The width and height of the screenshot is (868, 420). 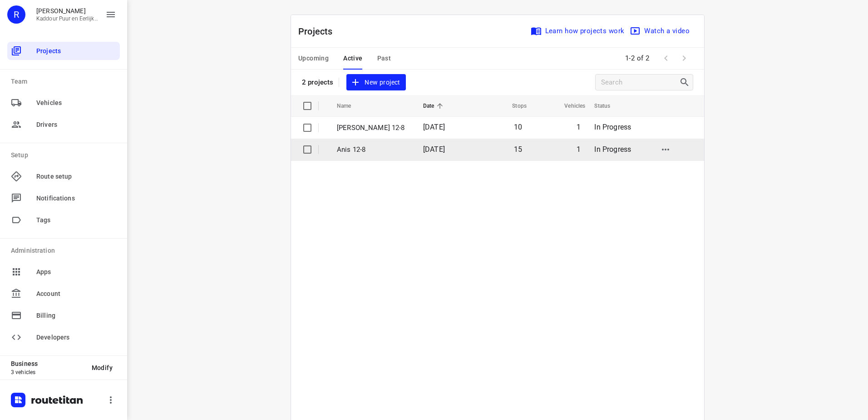 I want to click on p: Setup, so click(x=65, y=155).